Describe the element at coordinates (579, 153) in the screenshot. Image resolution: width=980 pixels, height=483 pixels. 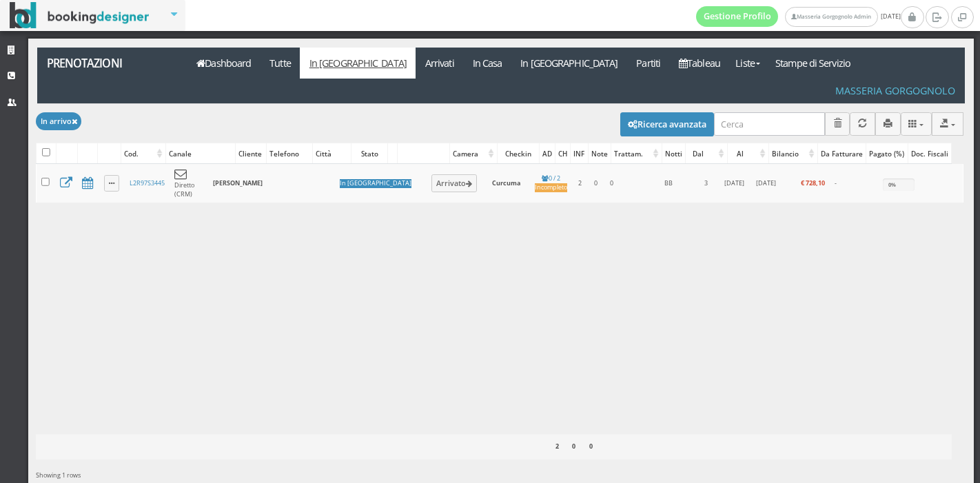
I see `div: INF` at that location.